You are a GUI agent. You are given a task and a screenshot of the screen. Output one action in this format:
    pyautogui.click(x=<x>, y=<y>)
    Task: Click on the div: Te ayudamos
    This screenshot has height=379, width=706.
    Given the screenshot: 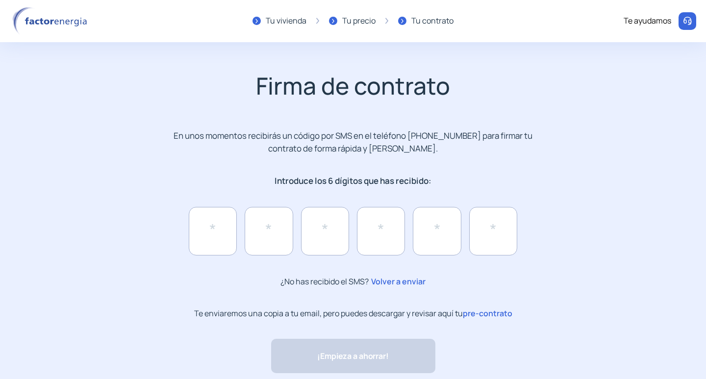 What is the action you would take?
    pyautogui.click(x=648, y=21)
    